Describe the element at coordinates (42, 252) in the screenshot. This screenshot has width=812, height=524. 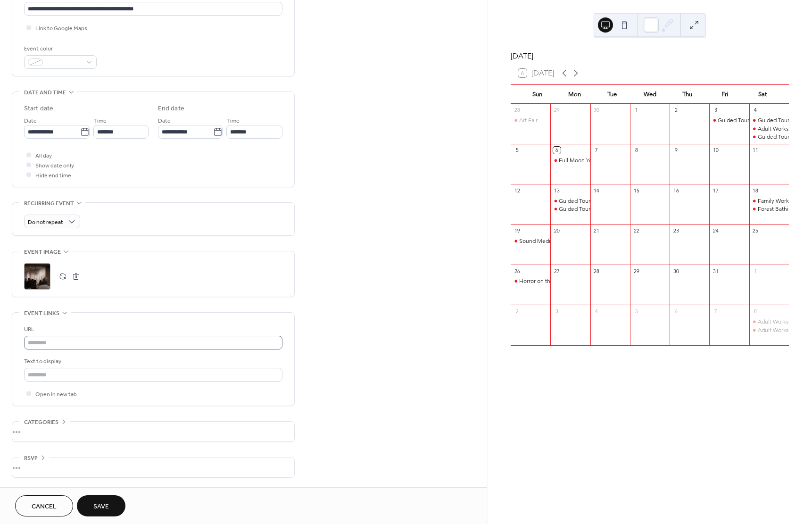
I see `span: Event image` at that location.